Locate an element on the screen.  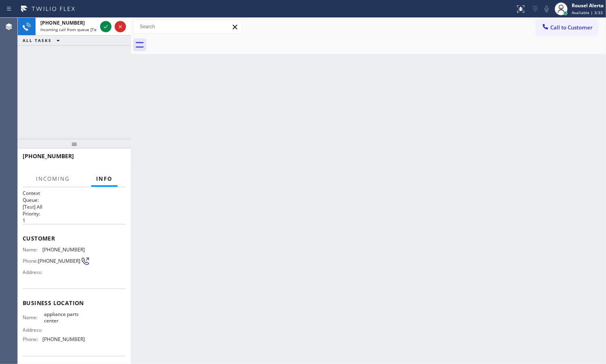
button: Incoming is located at coordinates (53, 179).